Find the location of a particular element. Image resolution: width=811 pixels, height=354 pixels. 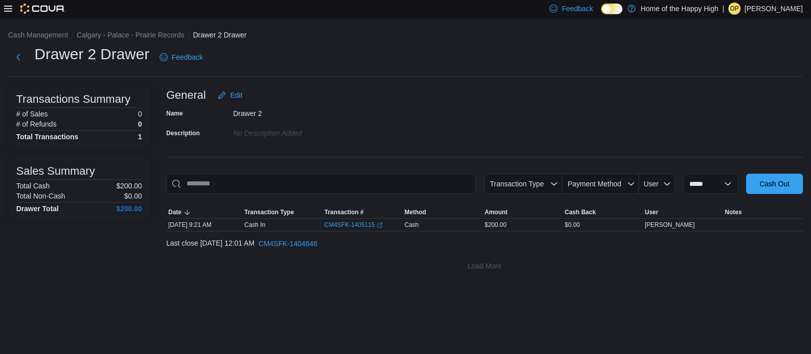

div: Drawer 2 is located at coordinates (301, 112).